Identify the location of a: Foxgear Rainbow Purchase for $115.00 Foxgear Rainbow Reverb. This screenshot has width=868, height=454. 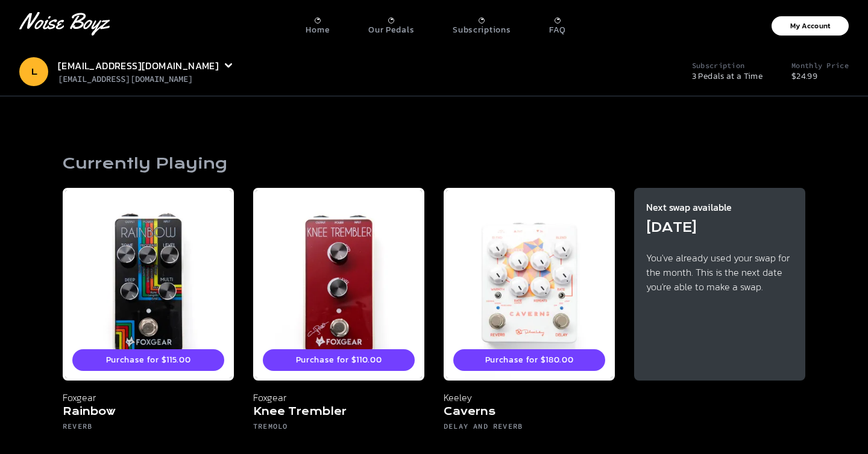
(148, 317).